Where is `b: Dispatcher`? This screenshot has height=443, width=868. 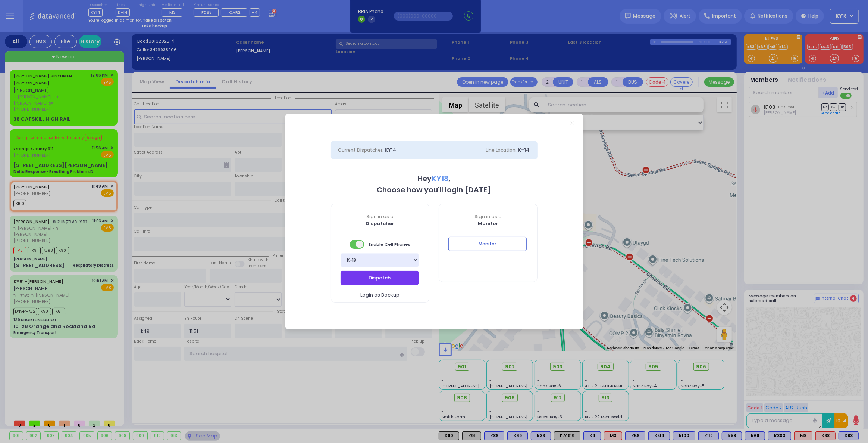 b: Dispatcher is located at coordinates (379, 224).